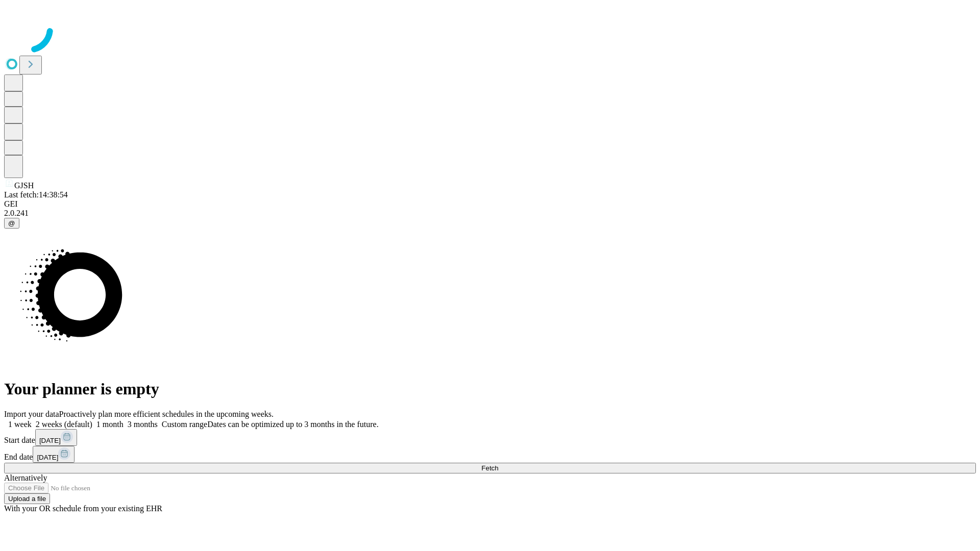 The image size is (980, 551). I want to click on button: Fetch, so click(490, 467).